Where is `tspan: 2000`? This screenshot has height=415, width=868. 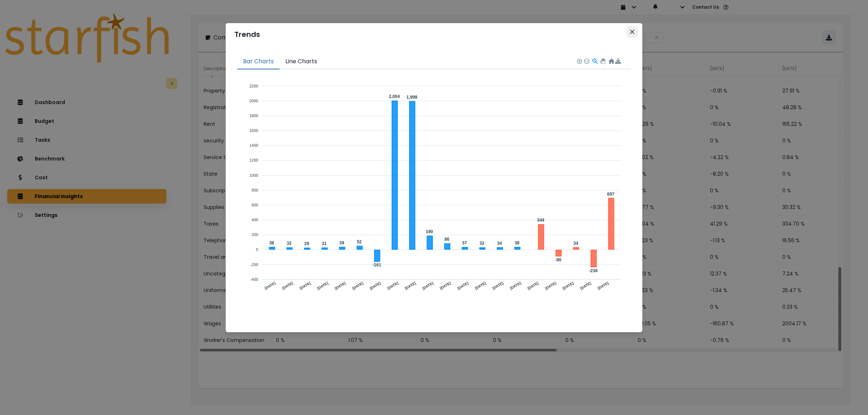
tspan: 2000 is located at coordinates (254, 101).